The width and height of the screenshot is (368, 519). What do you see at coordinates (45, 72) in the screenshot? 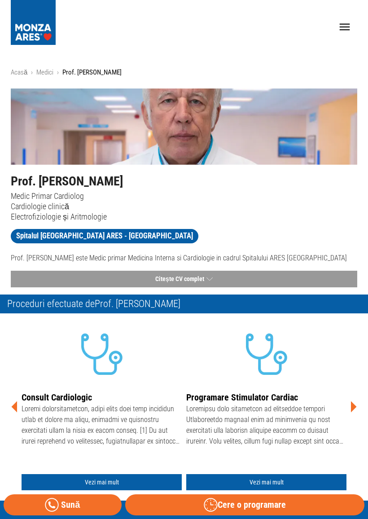
I see `a: Medici` at bounding box center [45, 72].